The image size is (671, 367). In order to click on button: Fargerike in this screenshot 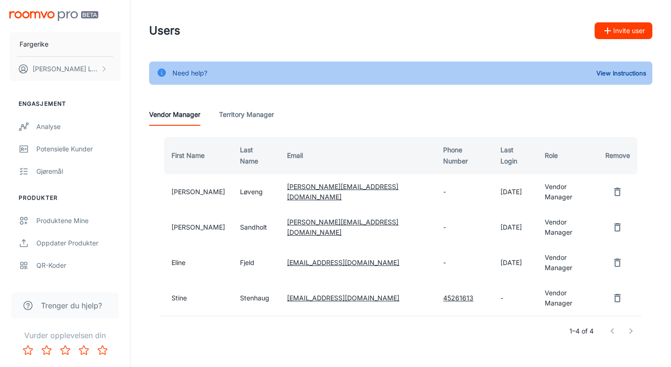, I will do `click(65, 44)`.